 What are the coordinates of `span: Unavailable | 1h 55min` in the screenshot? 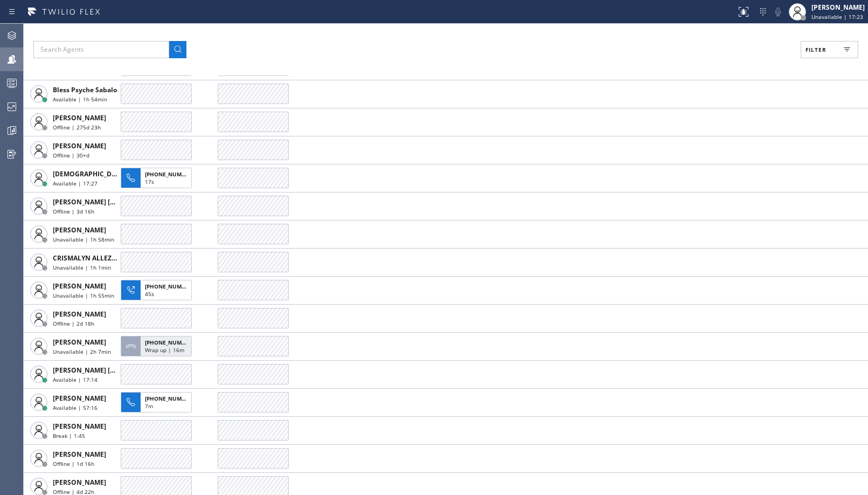 It's located at (83, 295).